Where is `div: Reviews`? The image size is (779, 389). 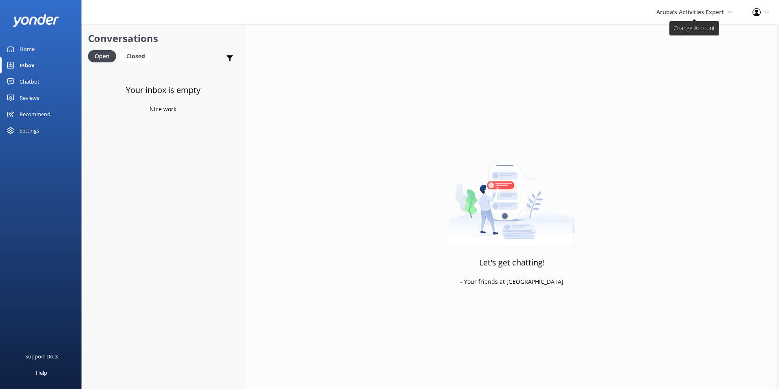 div: Reviews is located at coordinates (29, 98).